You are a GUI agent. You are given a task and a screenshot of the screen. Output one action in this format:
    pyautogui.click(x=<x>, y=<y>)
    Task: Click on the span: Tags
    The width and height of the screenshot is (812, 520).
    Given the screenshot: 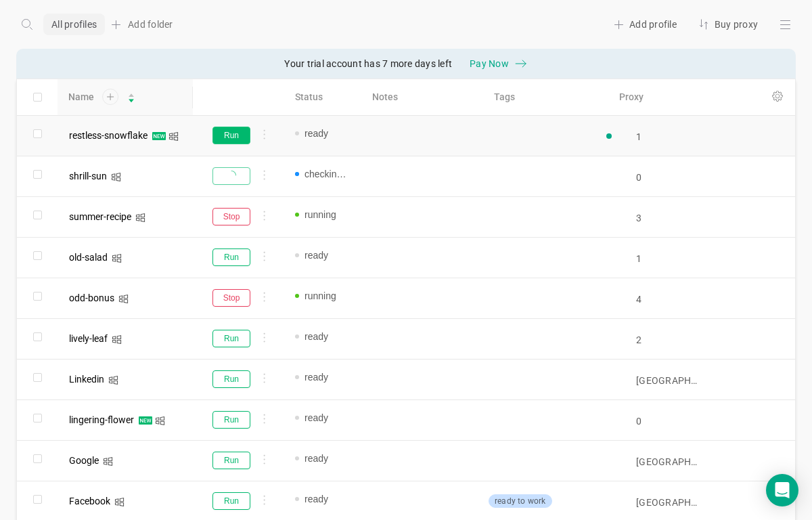 What is the action you would take?
    pyautogui.click(x=504, y=97)
    